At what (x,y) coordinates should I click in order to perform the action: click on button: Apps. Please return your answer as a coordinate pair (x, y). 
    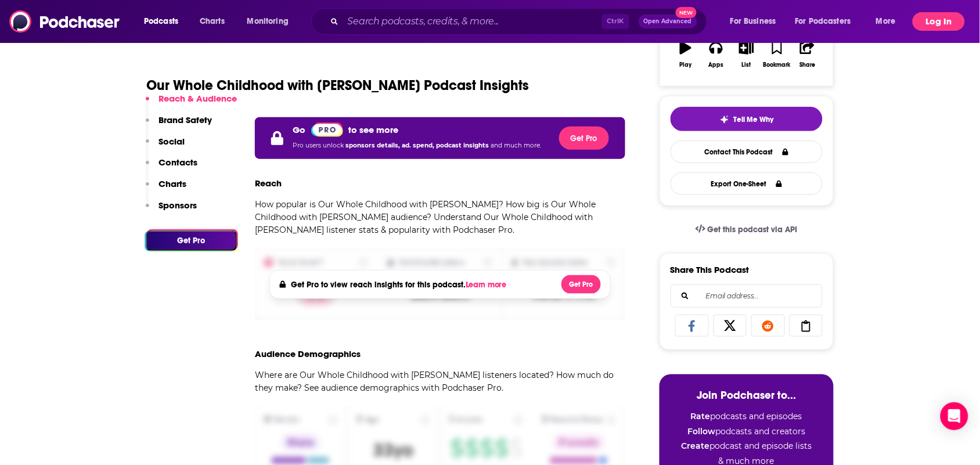
    Looking at the image, I should click on (716, 54).